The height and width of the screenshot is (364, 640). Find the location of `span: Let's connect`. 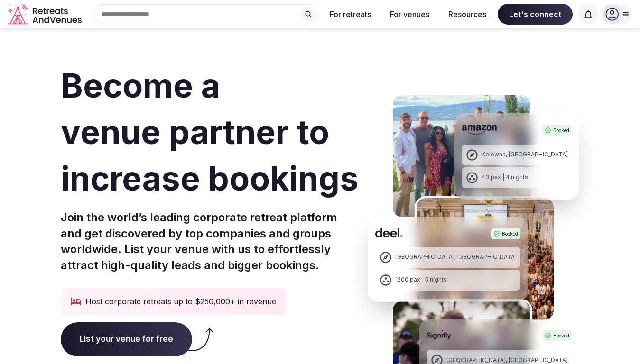

span: Let's connect is located at coordinates (535, 14).